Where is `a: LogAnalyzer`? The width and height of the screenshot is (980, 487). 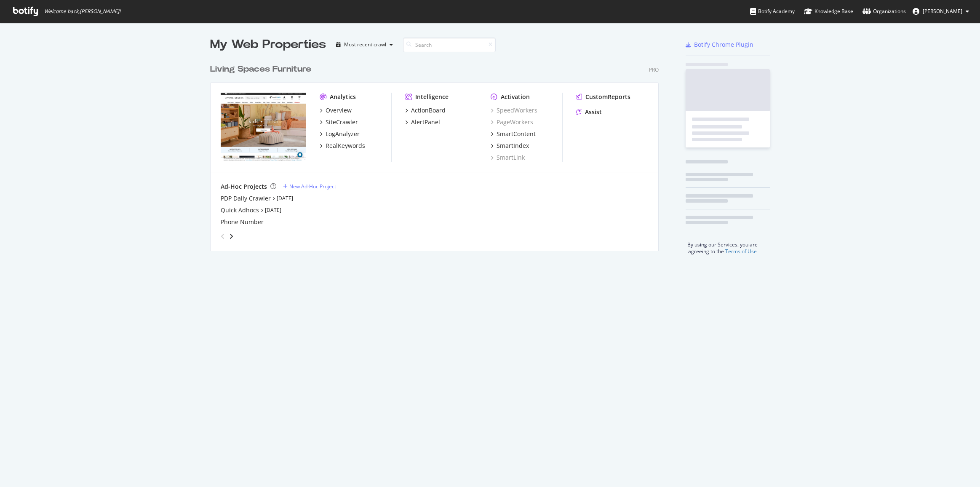
a: LogAnalyzer is located at coordinates (339, 134).